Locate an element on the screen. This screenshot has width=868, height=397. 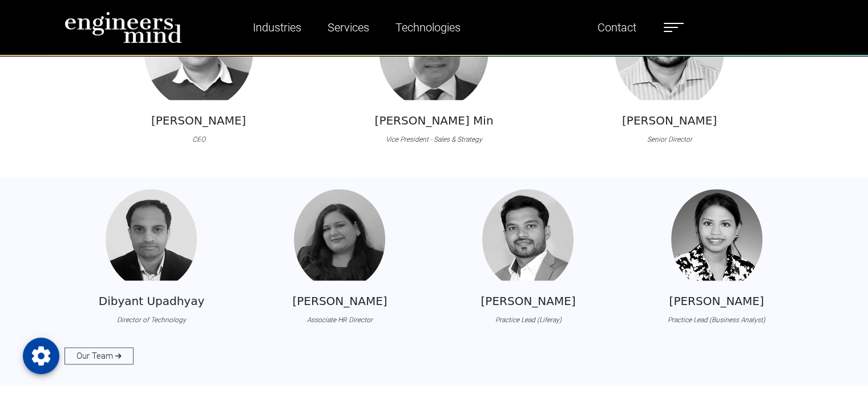
h5: Dibyant Upadhyay is located at coordinates (151, 301).